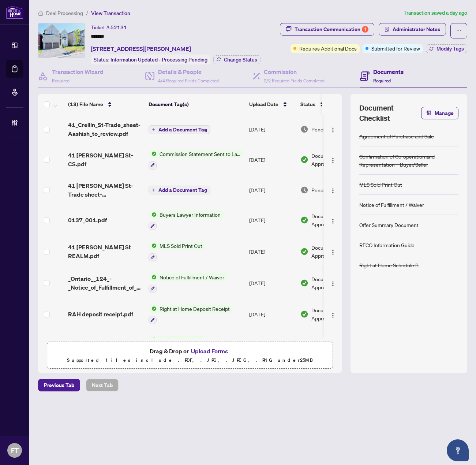 The height and width of the screenshot is (465, 476). What do you see at coordinates (392, 205) in the screenshot?
I see `div: Notice of Fulfillment / Waiver` at bounding box center [392, 205].